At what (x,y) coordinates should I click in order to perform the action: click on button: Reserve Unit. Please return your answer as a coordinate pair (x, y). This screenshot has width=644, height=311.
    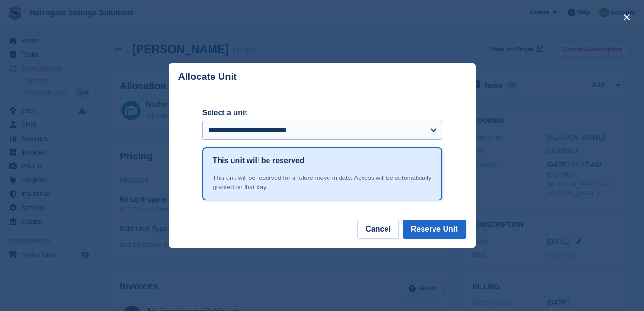
    Looking at the image, I should click on (435, 230).